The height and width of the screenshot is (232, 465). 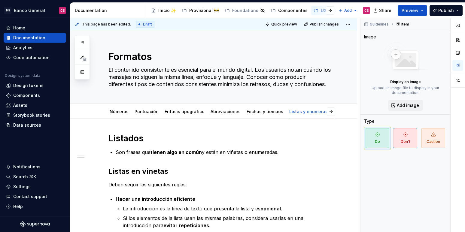 I want to click on div: Code automation, so click(x=31, y=58).